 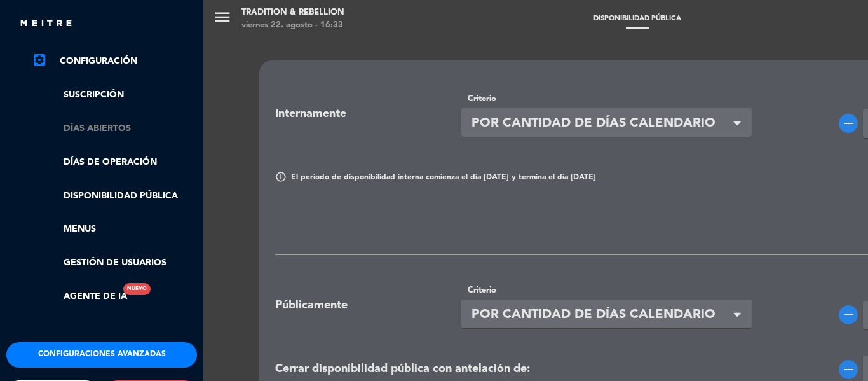 I want to click on a: Suscripción, so click(x=114, y=94).